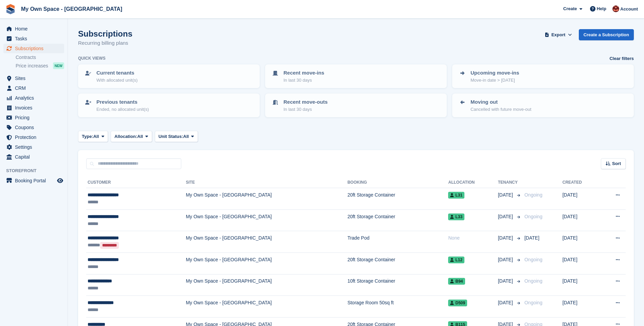  Describe the element at coordinates (501, 109) in the screenshot. I see `p: Cancelled with future move-out` at that location.